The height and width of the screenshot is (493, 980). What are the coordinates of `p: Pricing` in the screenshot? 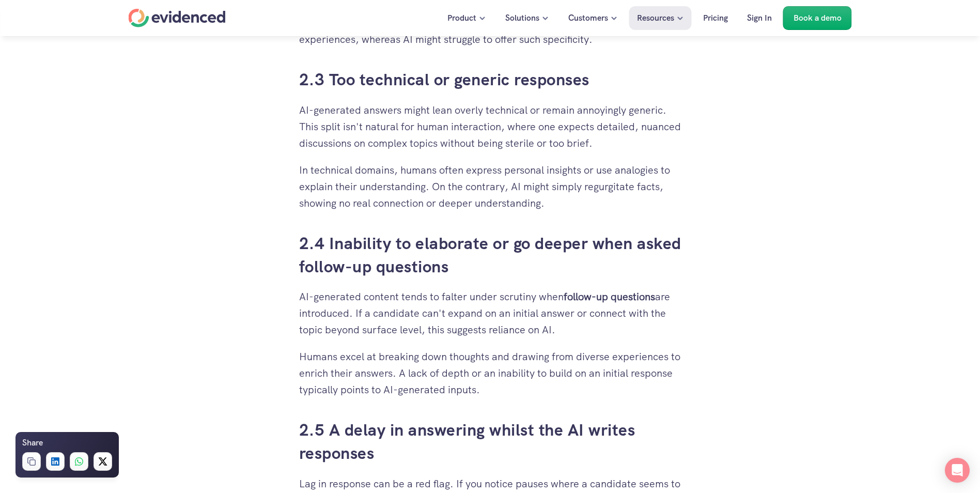 It's located at (716, 18).